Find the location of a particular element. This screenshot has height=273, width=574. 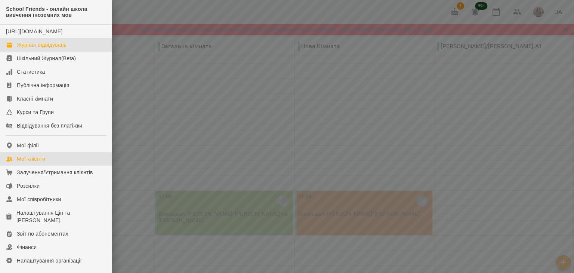

span: School Friends - онлайн школа вивчення іноземних мов is located at coordinates (56, 12).